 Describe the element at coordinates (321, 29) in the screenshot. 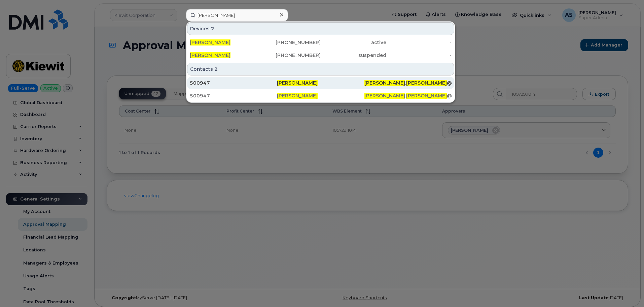

I see `div: Devices` at that location.